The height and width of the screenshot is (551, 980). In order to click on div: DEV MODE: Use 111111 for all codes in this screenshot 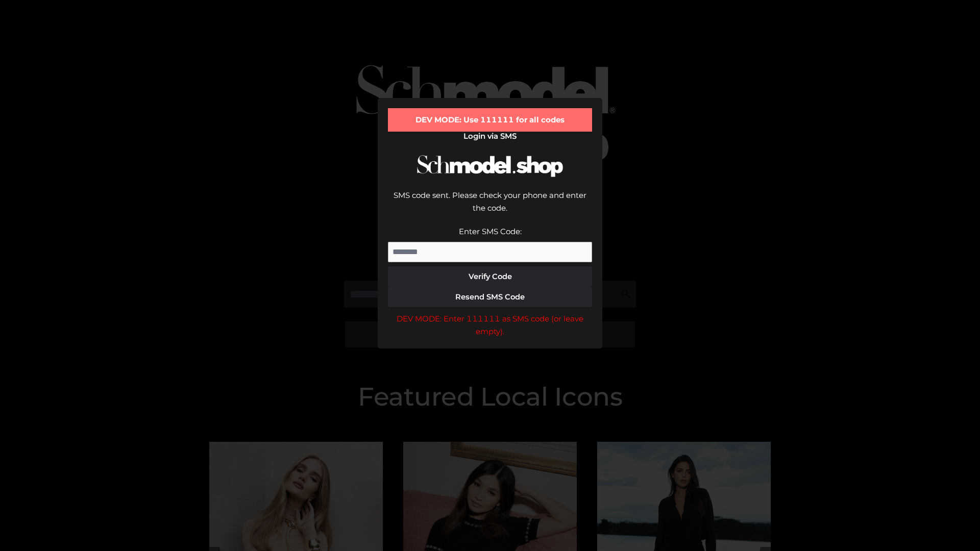, I will do `click(490, 120)`.